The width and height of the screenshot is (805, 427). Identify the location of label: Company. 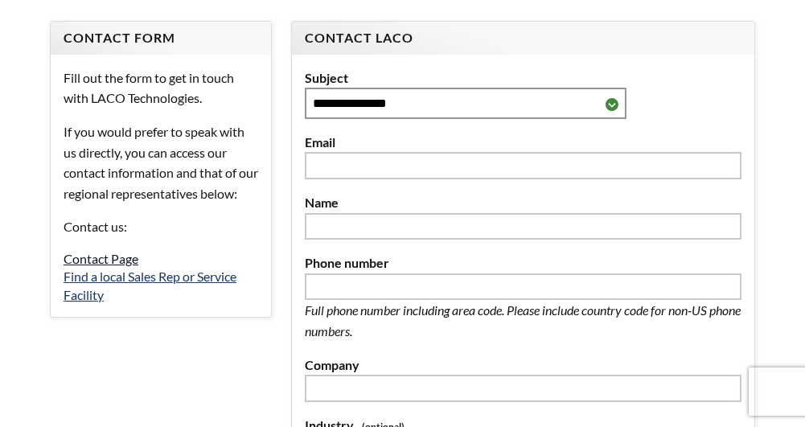
(522, 365).